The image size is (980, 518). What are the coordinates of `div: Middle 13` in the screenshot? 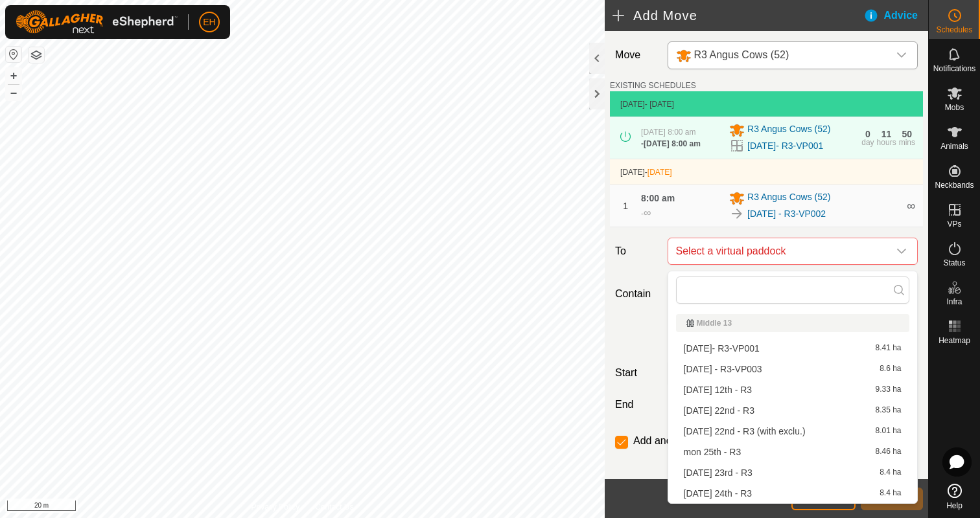 It's located at (793, 323).